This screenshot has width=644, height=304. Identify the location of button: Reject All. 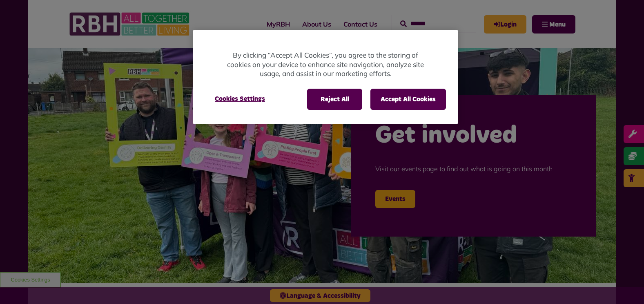
(334, 99).